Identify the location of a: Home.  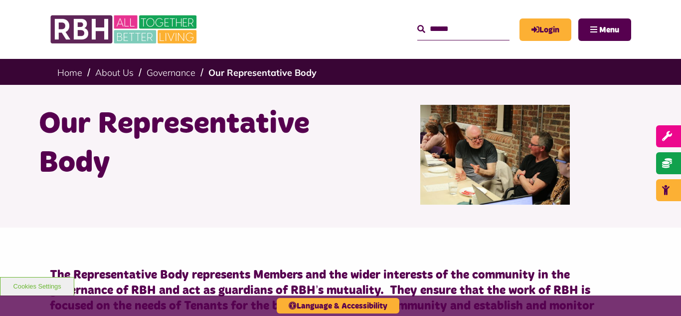
(70, 72).